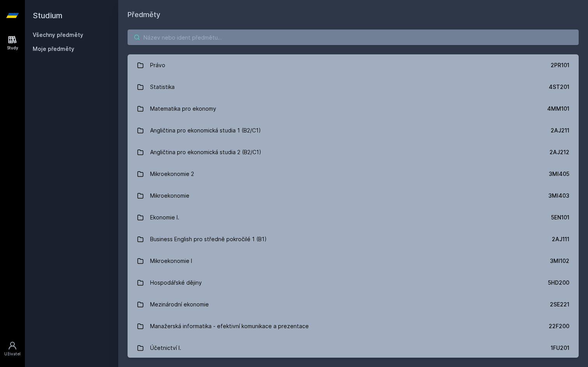 Image resolution: width=588 pixels, height=367 pixels. What do you see at coordinates (172, 174) in the screenshot?
I see `div: Mikroekonomie 2` at bounding box center [172, 174].